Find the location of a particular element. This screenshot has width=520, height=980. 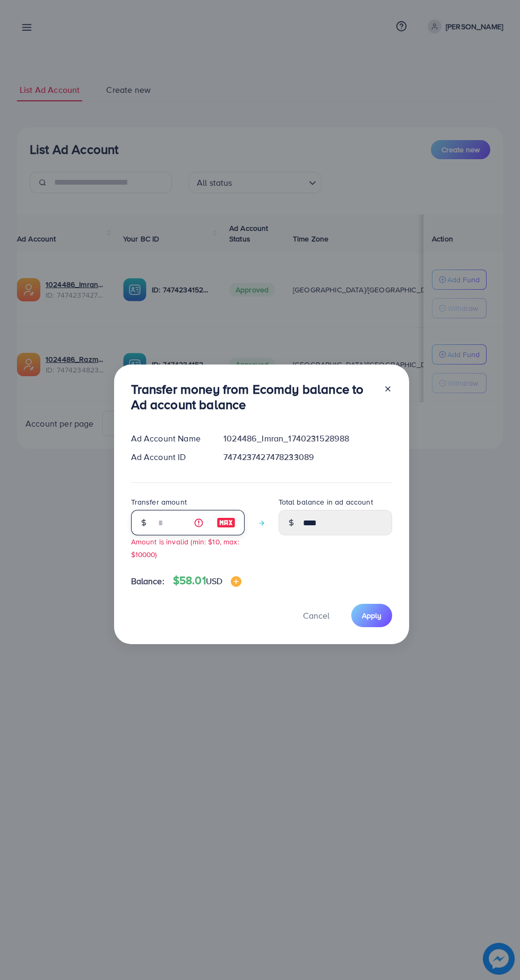

h3: Transfer money from Ecomdy balance to Ad account balance is located at coordinates (253, 397).